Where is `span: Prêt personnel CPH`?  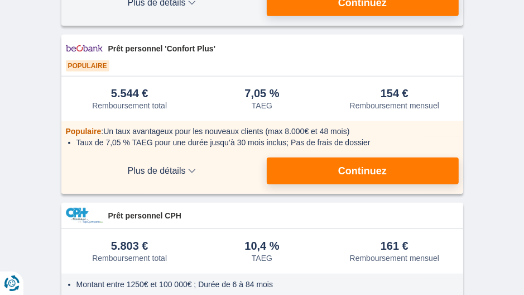
span: Prêt personnel CPH is located at coordinates (284, 215).